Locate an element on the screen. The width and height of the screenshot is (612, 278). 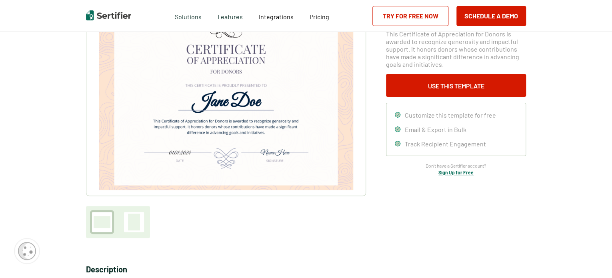
a: Integrations is located at coordinates (276, 16).